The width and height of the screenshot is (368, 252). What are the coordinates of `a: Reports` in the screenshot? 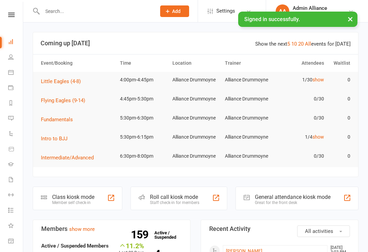 It's located at (16, 104).